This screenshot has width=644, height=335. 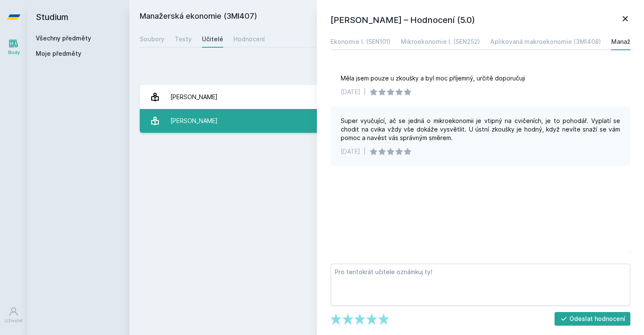 I want to click on div: Učitelé, so click(x=212, y=39).